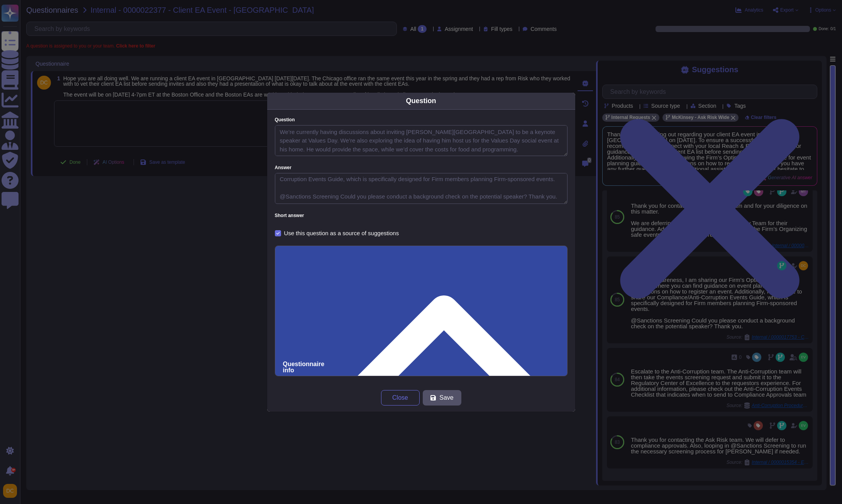  I want to click on div: Question, so click(421, 101).